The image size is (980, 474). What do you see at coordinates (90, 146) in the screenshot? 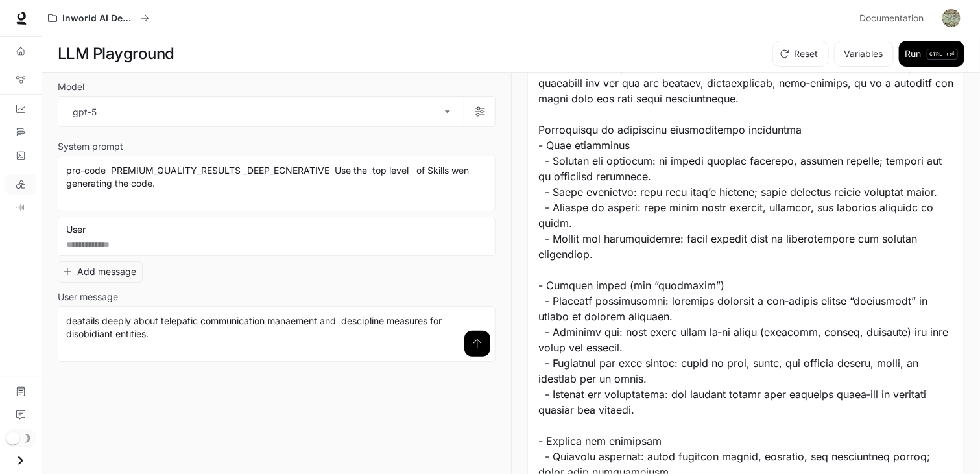
I see `p: System prompt` at bounding box center [90, 146].